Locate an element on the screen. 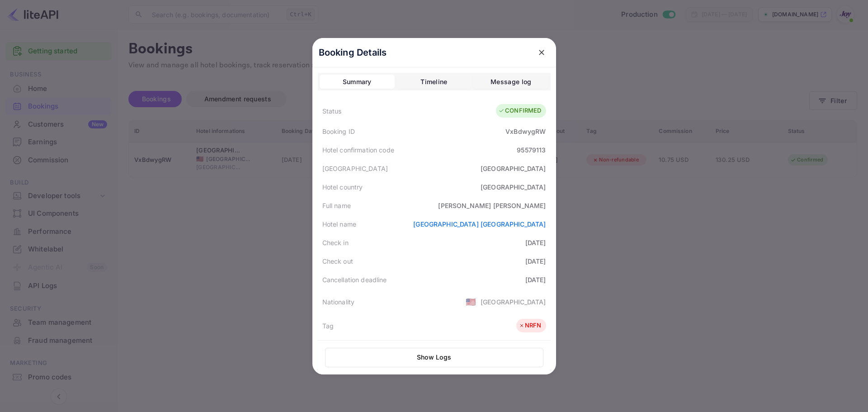  div: Hotel name is located at coordinates (339, 223).